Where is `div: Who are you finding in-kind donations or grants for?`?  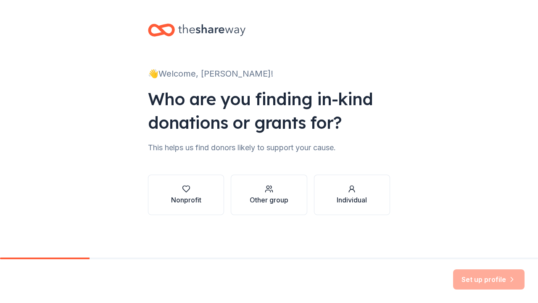 div: Who are you finding in-kind donations or grants for? is located at coordinates (269, 111).